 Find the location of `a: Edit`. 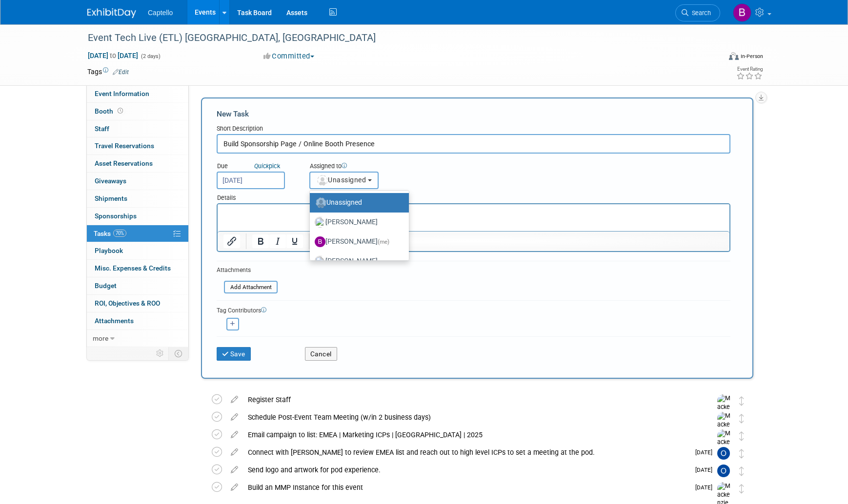

a: Edit is located at coordinates (121, 72).